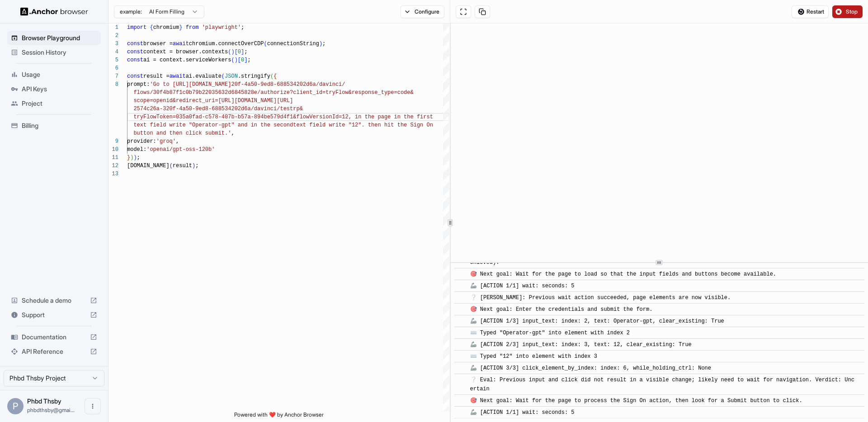 The height and width of the screenshot is (422, 868). Describe the element at coordinates (113, 60) in the screenshot. I see `div: 5` at that location.